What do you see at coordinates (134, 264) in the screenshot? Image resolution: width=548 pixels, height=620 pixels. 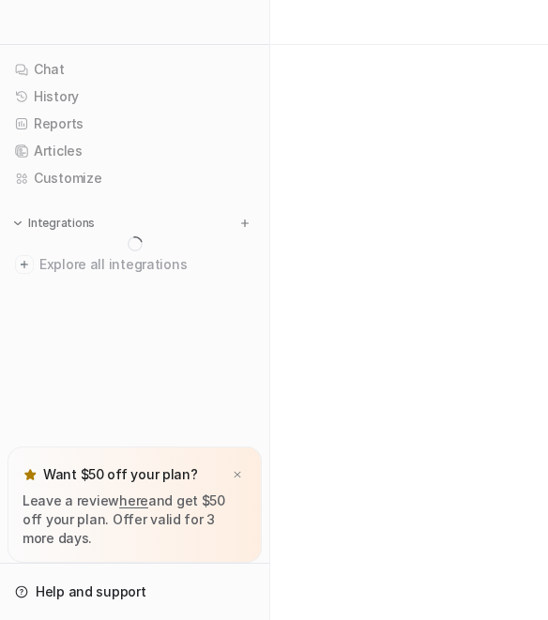 I see `a: Explore all integrations` at bounding box center [134, 264].